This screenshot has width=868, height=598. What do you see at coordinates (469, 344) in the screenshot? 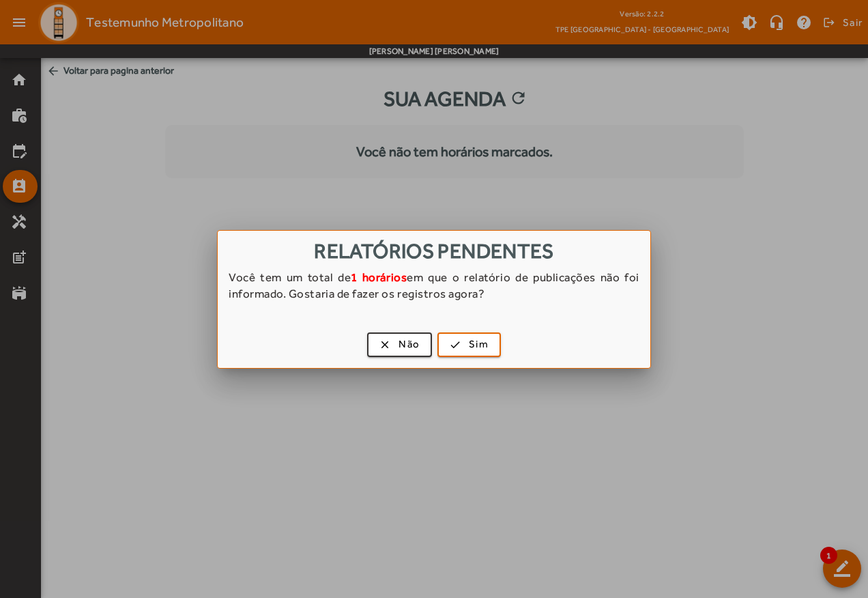
I see `button: Sim` at bounding box center [469, 344].